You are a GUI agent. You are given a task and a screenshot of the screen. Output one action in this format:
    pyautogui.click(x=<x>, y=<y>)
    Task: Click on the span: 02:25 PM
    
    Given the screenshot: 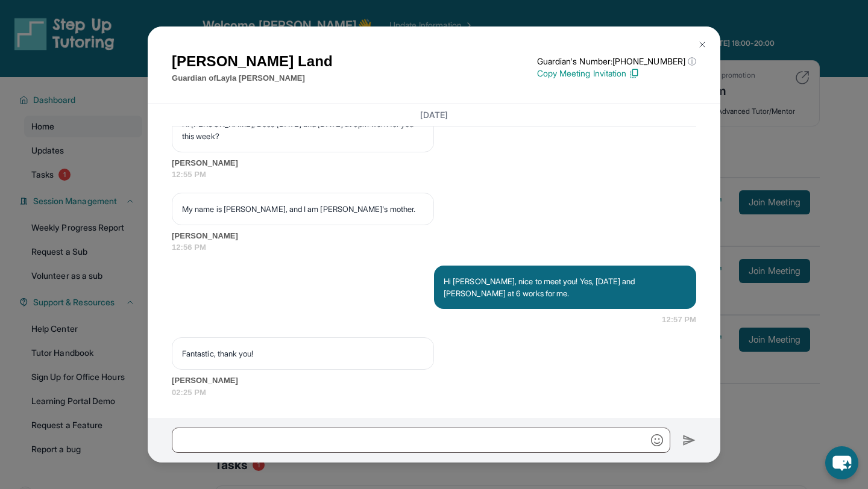 What is the action you would take?
    pyautogui.click(x=434, y=393)
    